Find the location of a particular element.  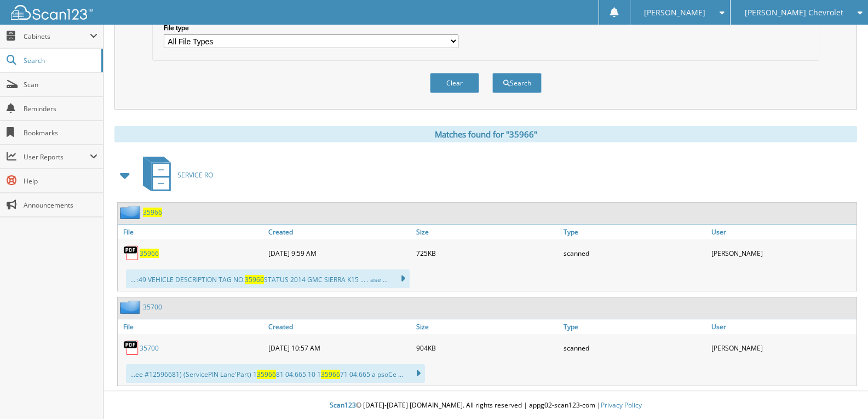

span: Help is located at coordinates (60, 181).